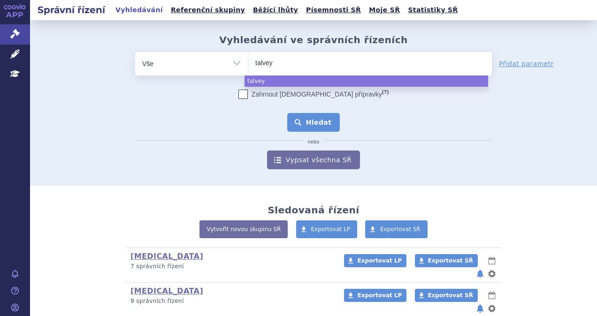  What do you see at coordinates (208, 10) in the screenshot?
I see `a: Referenční skupiny` at bounding box center [208, 10].